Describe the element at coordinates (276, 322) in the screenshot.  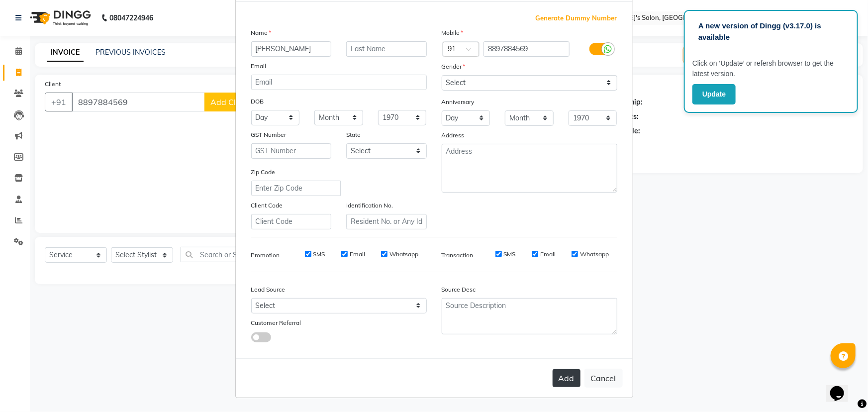
I see `label: Customer Referral` at that location.